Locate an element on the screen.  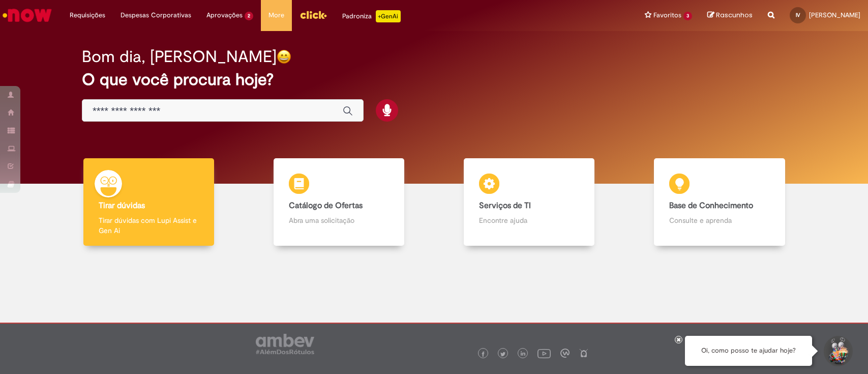
img: click_logo_yellow_360x200.png is located at coordinates (313, 15).